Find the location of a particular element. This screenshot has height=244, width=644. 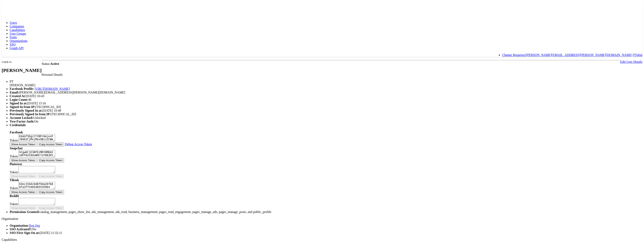

b: Tiktok is located at coordinates (15, 180).